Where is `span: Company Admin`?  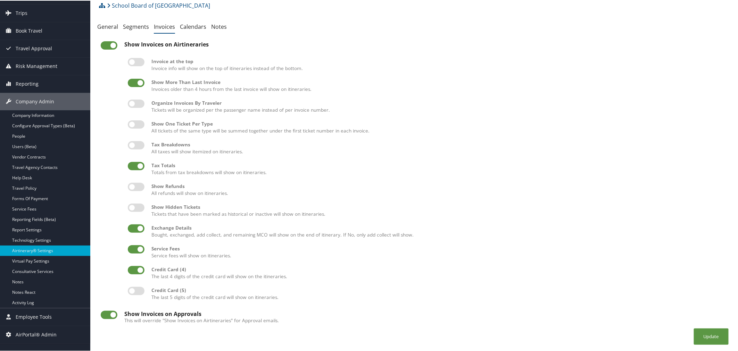
span: Company Admin is located at coordinates (35, 101).